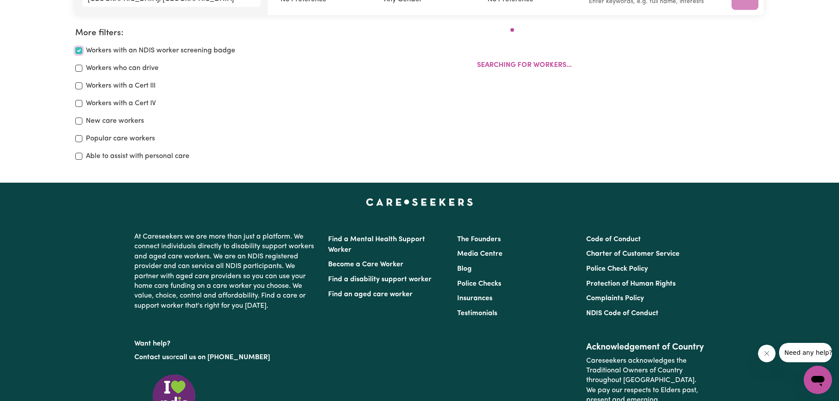  I want to click on label: Popular care workers, so click(120, 139).